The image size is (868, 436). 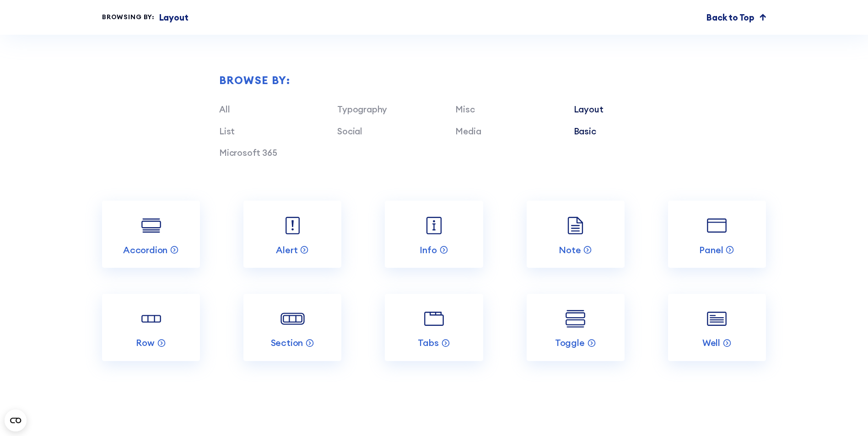 What do you see at coordinates (428, 343) in the screenshot?
I see `p: Tabs` at bounding box center [428, 343].